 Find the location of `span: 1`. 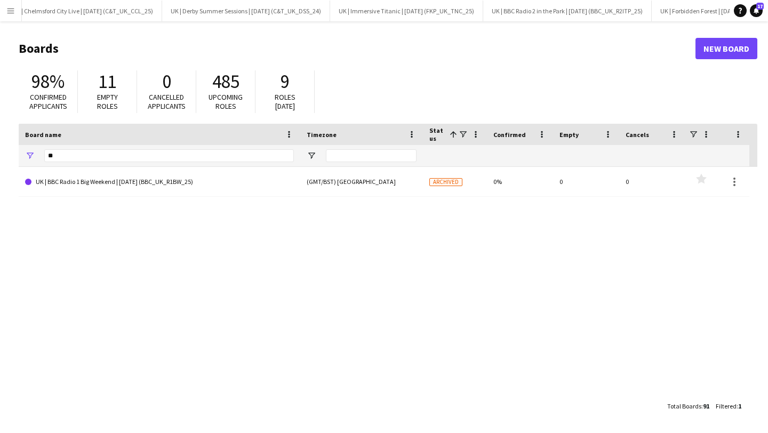

span: 1 is located at coordinates (740, 406).